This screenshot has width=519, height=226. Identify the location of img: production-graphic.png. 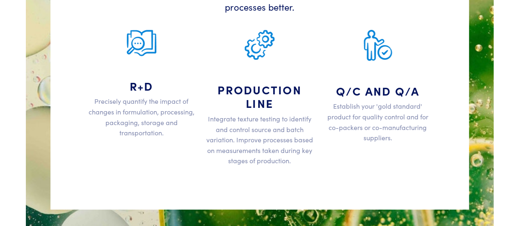
(259, 45).